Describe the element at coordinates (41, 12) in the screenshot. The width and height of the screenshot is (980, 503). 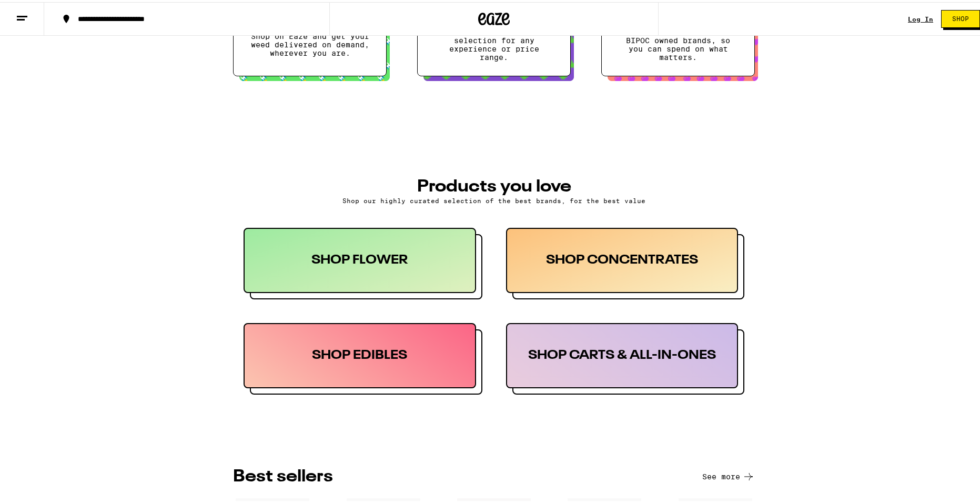
I see `span: Hi. Need any help?` at that location.